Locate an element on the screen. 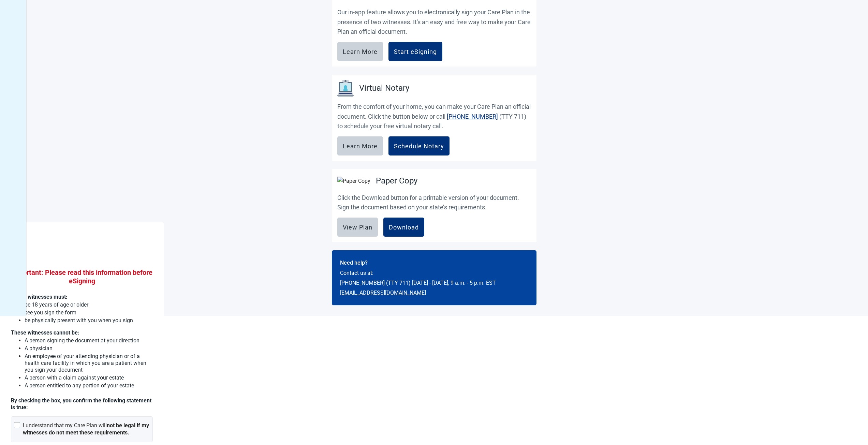 Image resolution: width=868 pixels, height=445 pixels. div: Download is located at coordinates (404, 227).